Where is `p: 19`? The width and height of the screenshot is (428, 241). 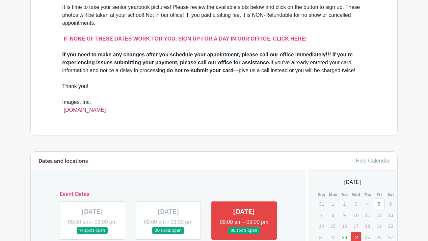
p: 19 is located at coordinates (379, 225).